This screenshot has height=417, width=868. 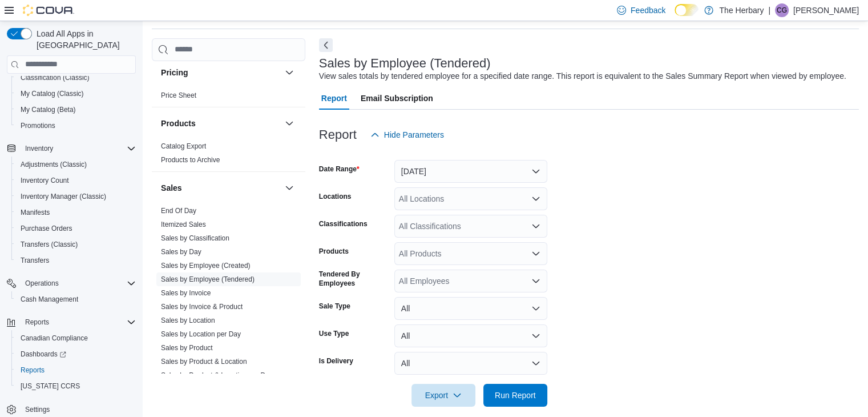 What do you see at coordinates (334, 306) in the screenshot?
I see `label: Sale Type` at bounding box center [334, 306].